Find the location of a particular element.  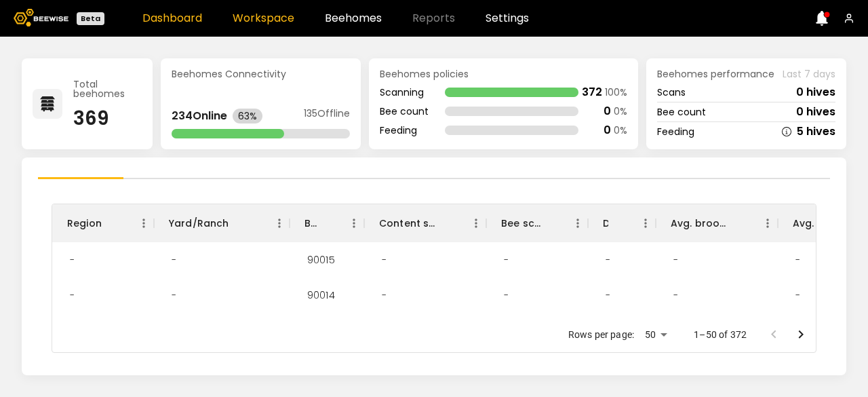

div: Avg. bee frames is located at coordinates (823, 223).